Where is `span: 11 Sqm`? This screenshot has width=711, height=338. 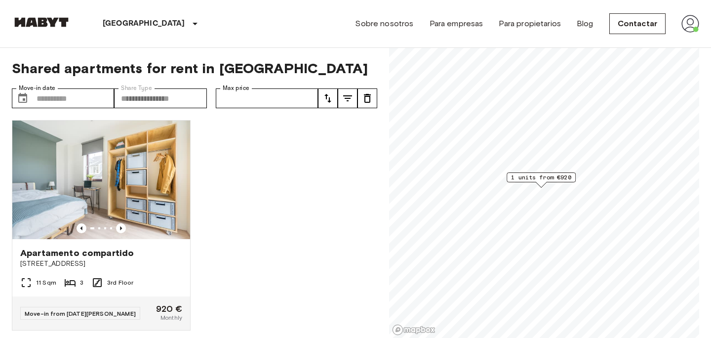
span: 11 Sqm is located at coordinates (46, 282).